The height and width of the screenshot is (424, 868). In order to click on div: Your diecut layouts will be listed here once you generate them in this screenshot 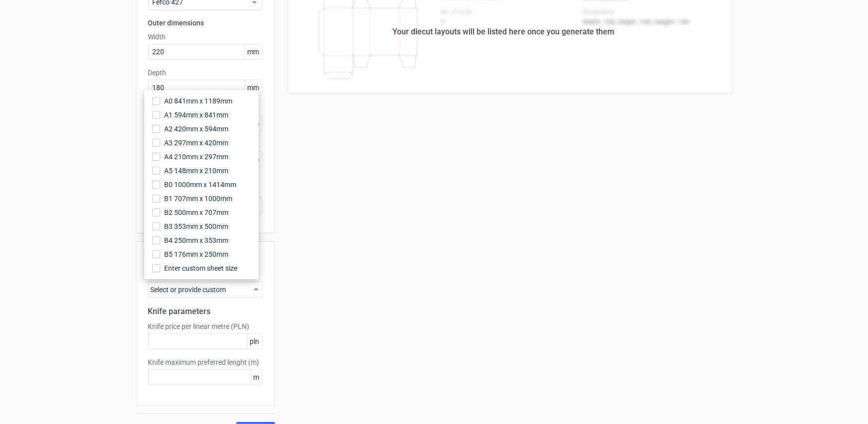, I will do `click(504, 31)`.